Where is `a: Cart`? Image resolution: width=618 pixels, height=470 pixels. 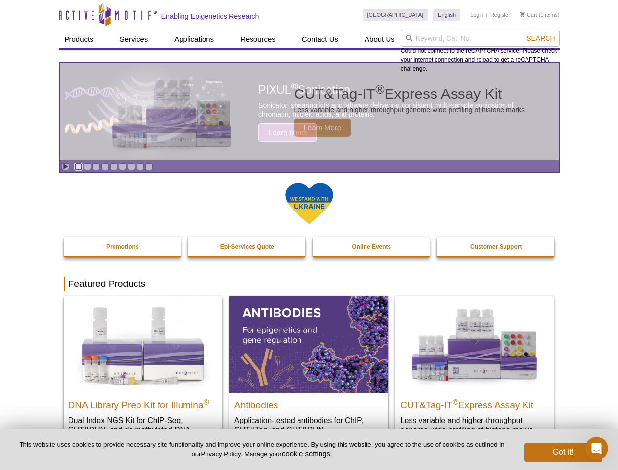 a: Cart is located at coordinates (529, 15).